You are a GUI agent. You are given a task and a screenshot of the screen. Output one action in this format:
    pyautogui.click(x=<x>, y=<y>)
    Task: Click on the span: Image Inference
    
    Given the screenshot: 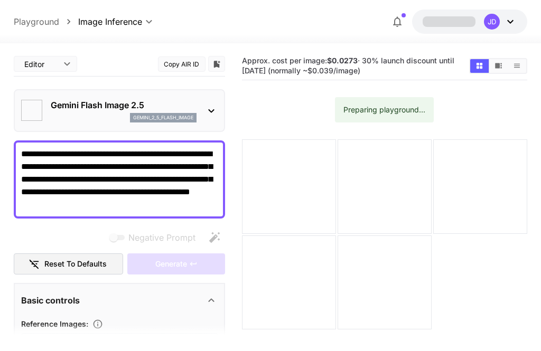 What is the action you would take?
    pyautogui.click(x=110, y=22)
    